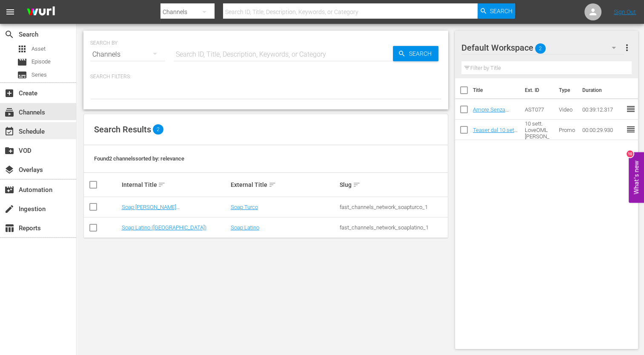 This screenshot has width=644, height=355. What do you see at coordinates (122, 129) in the screenshot?
I see `span: Search Results` at bounding box center [122, 129].